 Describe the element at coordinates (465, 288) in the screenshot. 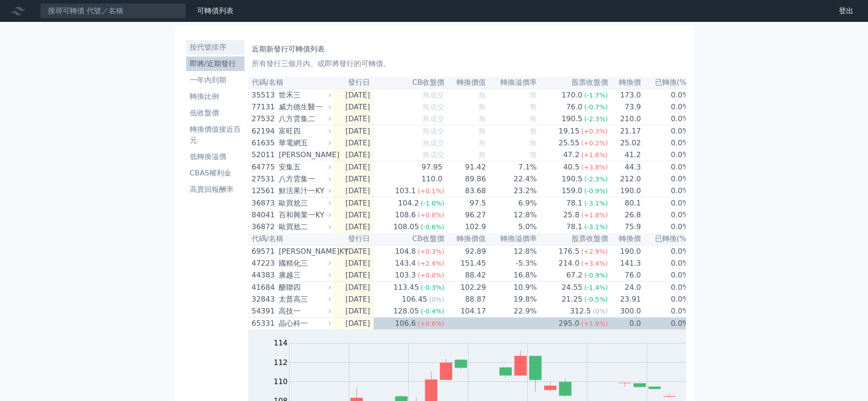

I see `td: 102.29` at that location.